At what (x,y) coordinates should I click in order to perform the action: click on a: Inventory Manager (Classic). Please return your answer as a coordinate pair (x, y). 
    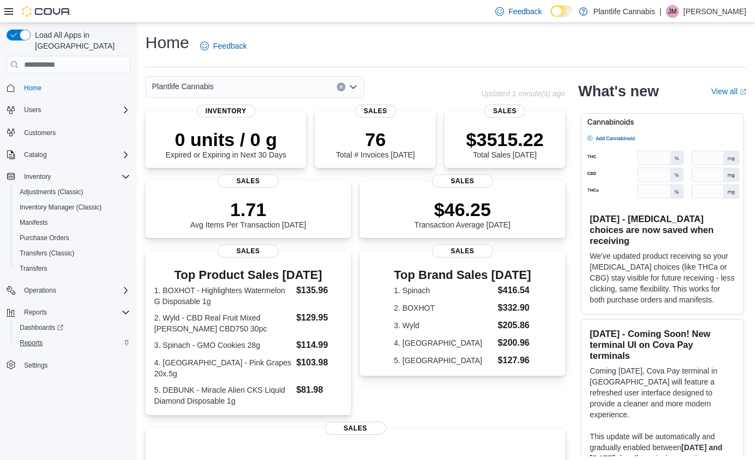
    Looking at the image, I should click on (61, 207).